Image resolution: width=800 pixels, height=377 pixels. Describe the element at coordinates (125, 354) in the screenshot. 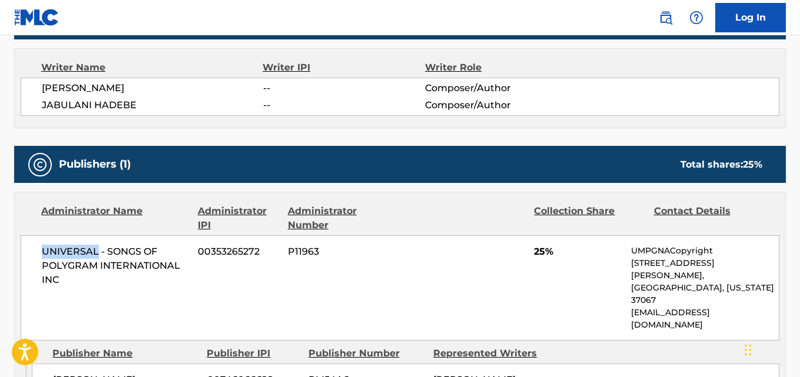

I see `div: Publisher Name` at that location.